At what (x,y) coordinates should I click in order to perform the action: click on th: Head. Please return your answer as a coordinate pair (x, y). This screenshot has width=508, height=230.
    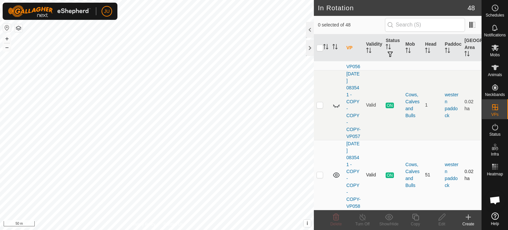
    Looking at the image, I should click on (432, 48).